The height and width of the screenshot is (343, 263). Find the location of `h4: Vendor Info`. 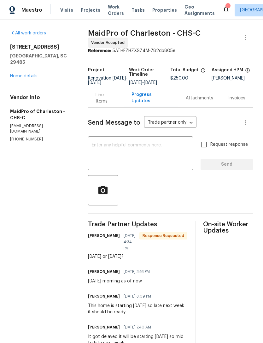

h4: Vendor Info is located at coordinates (41, 97).